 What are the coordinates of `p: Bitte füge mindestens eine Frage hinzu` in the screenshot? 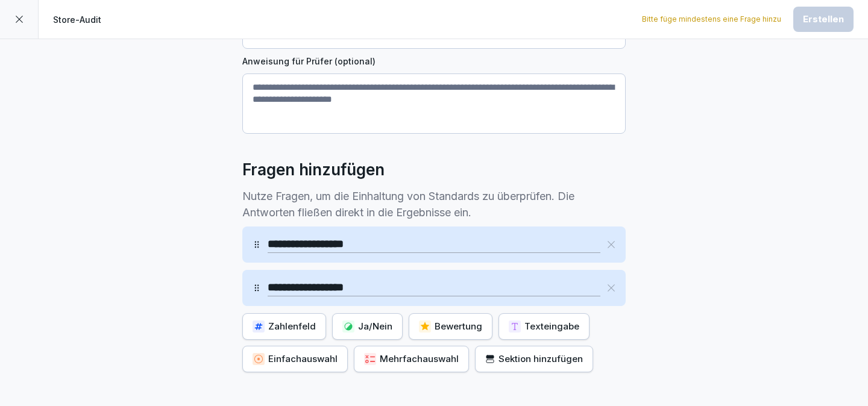 It's located at (711, 19).